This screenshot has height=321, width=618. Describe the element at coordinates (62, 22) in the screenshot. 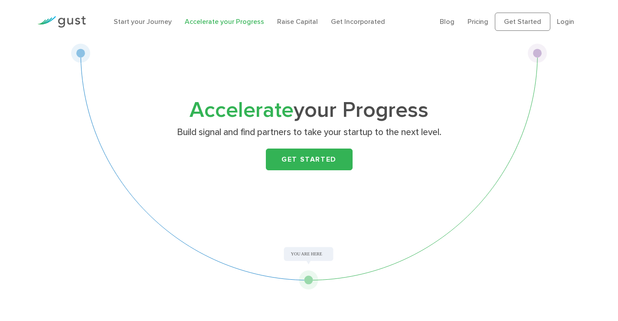

I see `img: Gust Logo` at that location.